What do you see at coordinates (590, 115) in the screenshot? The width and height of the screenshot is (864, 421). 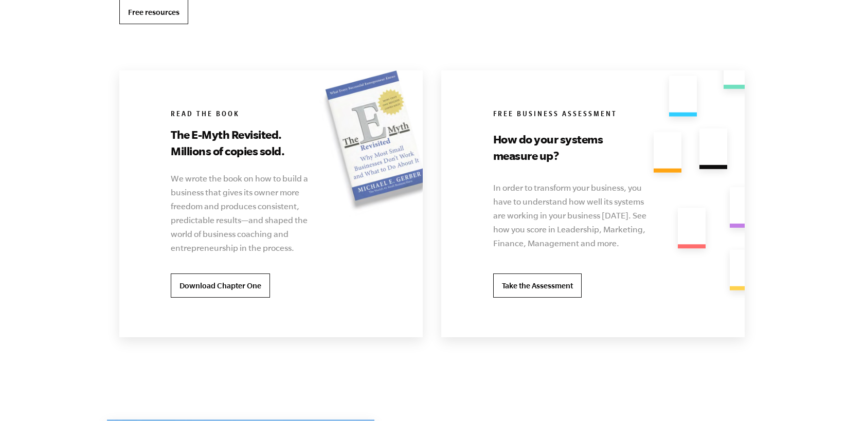 I see `h6: Free Business Assessment` at bounding box center [590, 115].